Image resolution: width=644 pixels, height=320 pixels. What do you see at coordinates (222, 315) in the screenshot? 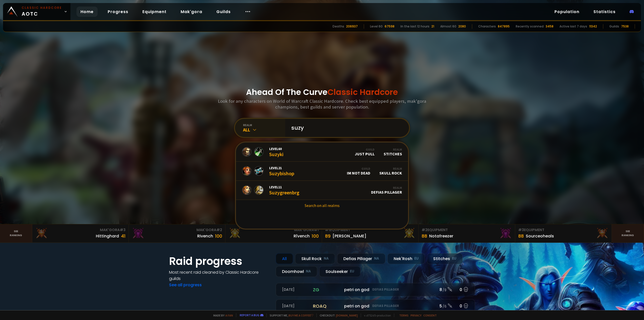
I see `span: Made by` at bounding box center [222, 315].